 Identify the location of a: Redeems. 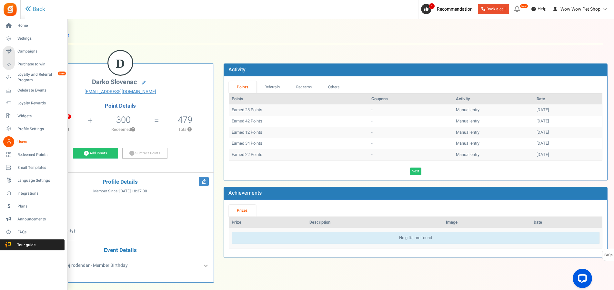
(304, 87).